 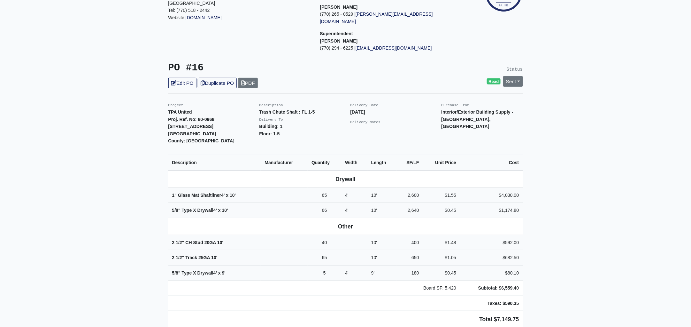 I want to click on td: 180, so click(x=410, y=273).